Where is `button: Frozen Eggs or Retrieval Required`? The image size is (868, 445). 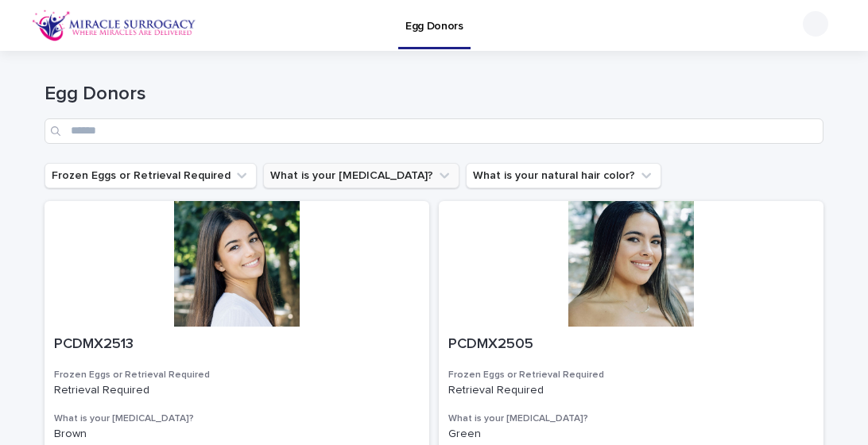
button: Frozen Eggs or Retrieval Required is located at coordinates (150, 175).